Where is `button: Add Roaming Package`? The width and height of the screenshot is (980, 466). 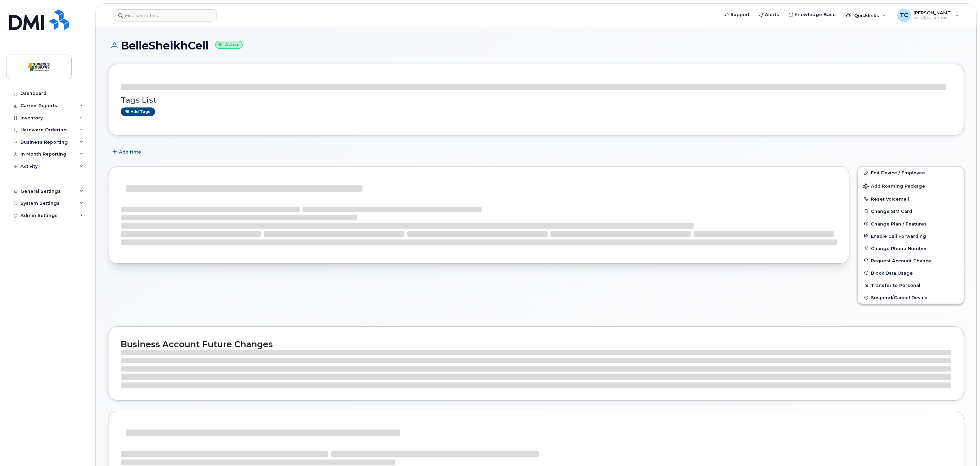
button: Add Roaming Package is located at coordinates (910, 186).